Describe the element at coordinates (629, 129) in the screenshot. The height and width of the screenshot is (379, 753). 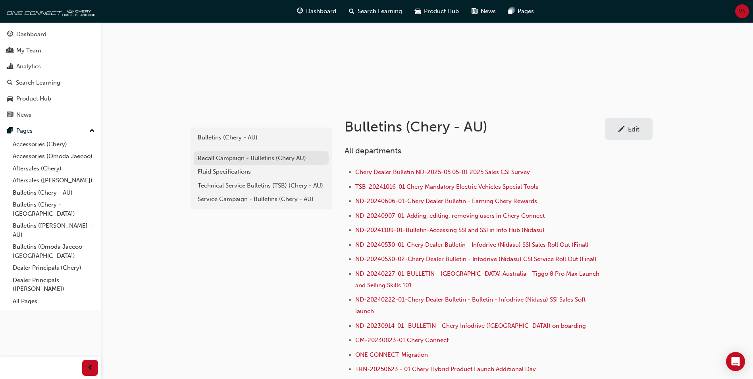
I see `a: Edit` at that location.